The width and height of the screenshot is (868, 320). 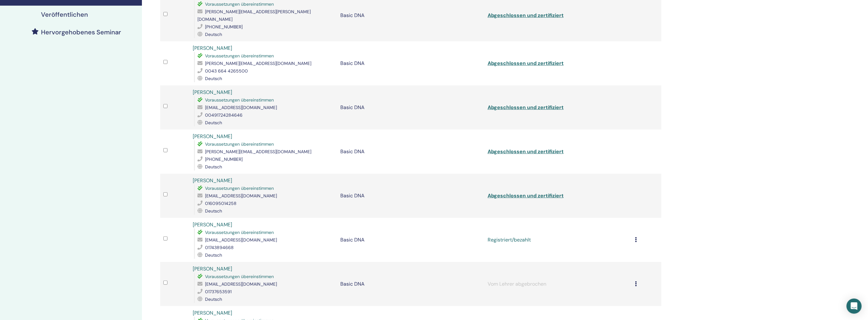 I want to click on span: 01743894668, so click(x=219, y=247).